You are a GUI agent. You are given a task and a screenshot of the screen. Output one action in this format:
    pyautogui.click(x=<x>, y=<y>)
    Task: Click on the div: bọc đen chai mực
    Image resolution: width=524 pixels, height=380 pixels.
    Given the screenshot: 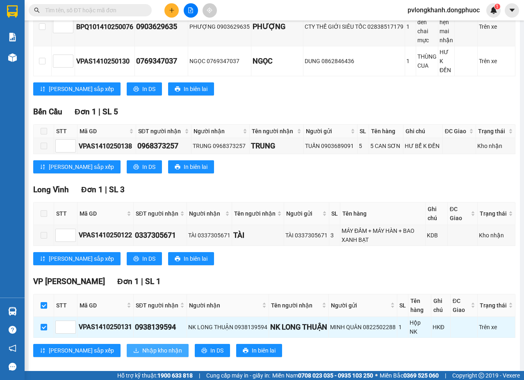 What is the action you would take?
    pyautogui.click(x=427, y=27)
    